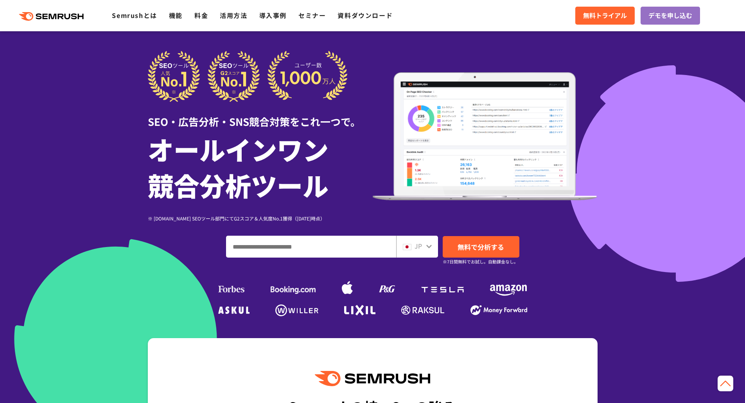  What do you see at coordinates (365, 15) in the screenshot?
I see `a: 資料ダウンロード` at bounding box center [365, 15].